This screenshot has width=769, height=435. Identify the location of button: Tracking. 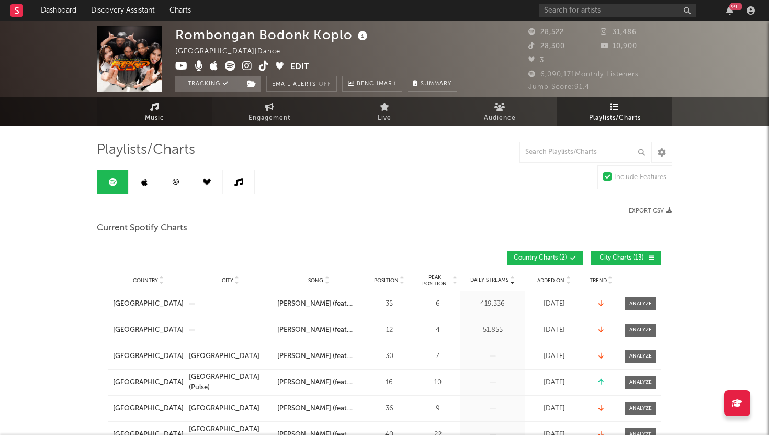
(208, 84).